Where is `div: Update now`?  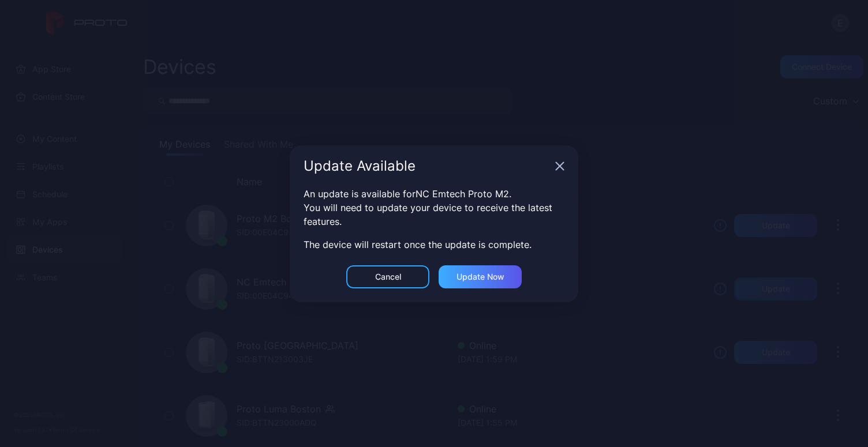
div: Update now is located at coordinates (480, 277).